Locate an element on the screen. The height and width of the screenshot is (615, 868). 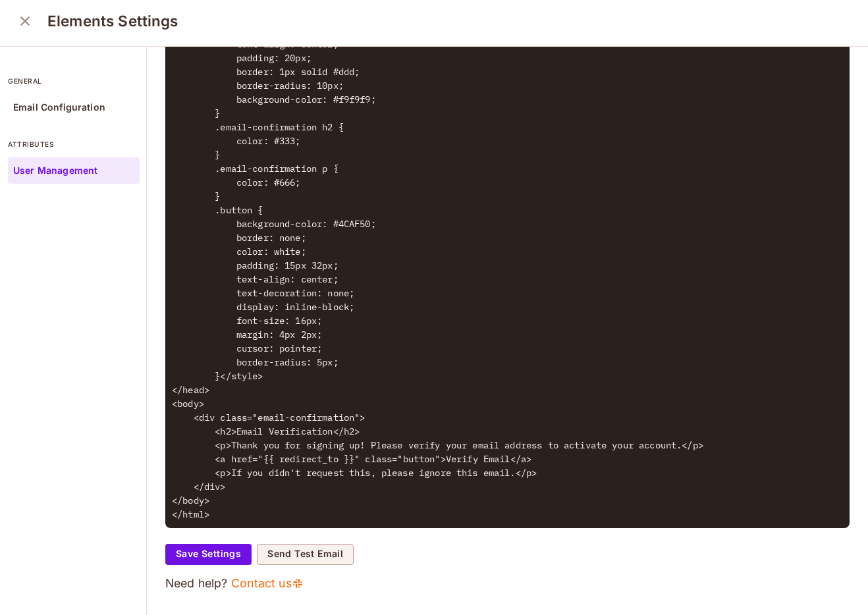
p: User Management is located at coordinates (55, 170).